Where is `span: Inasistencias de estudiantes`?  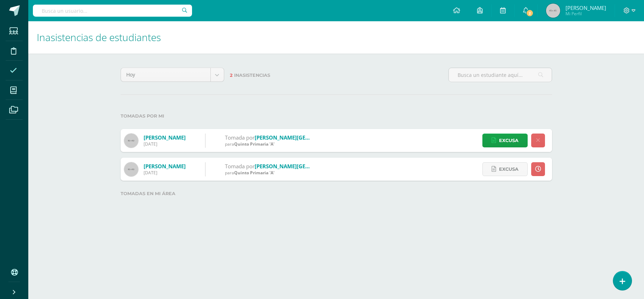 span: Inasistencias de estudiantes is located at coordinates (99, 37).